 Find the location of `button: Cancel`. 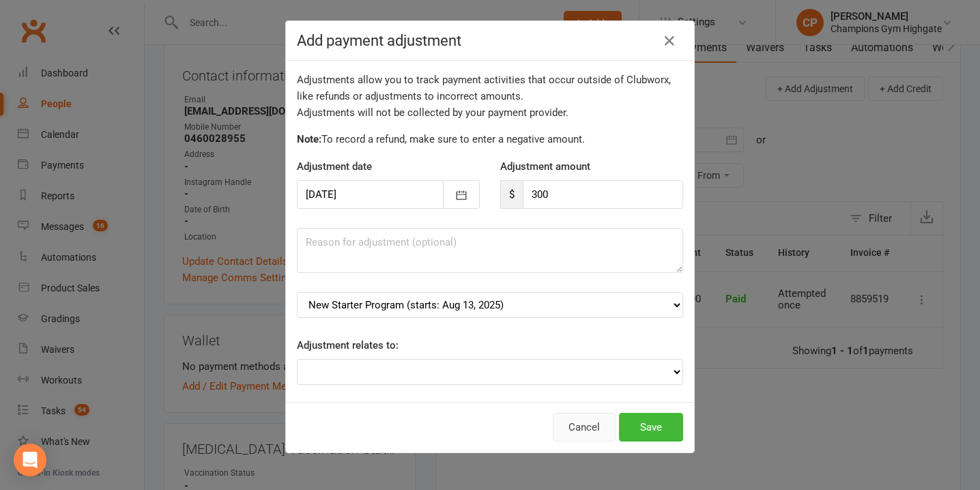

button: Cancel is located at coordinates (584, 427).